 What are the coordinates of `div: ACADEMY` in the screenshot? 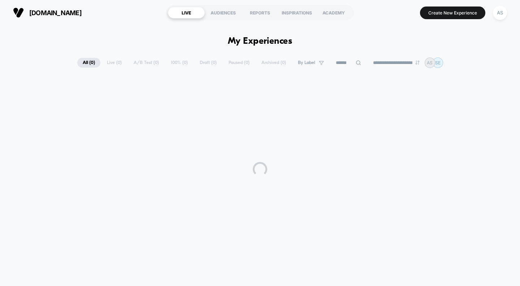 It's located at (334, 13).